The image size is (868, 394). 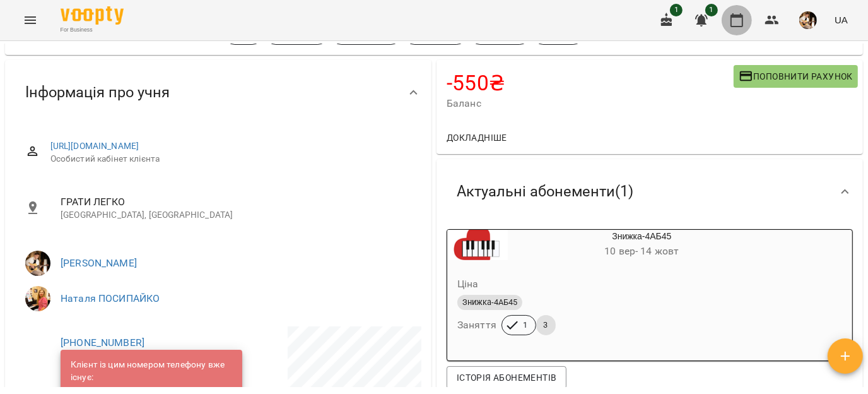 What do you see at coordinates (795, 77) in the screenshot?
I see `span: Поповнити рахунок` at bounding box center [795, 77].